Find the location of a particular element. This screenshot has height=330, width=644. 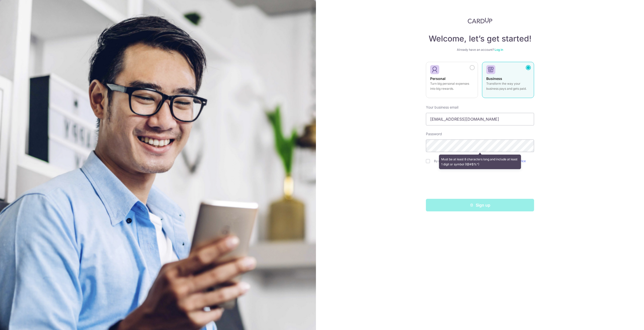

p: Turn big personal expenses into big rewards. is located at coordinates (452, 86).